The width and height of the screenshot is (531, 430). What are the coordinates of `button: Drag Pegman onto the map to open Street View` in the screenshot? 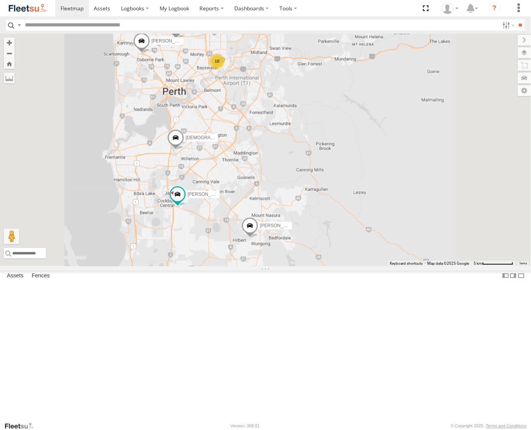 It's located at (11, 237).